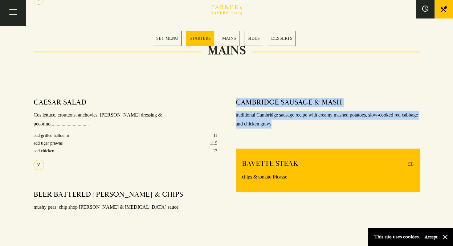 The image size is (453, 246). I want to click on a: 5 / 5, so click(282, 38).